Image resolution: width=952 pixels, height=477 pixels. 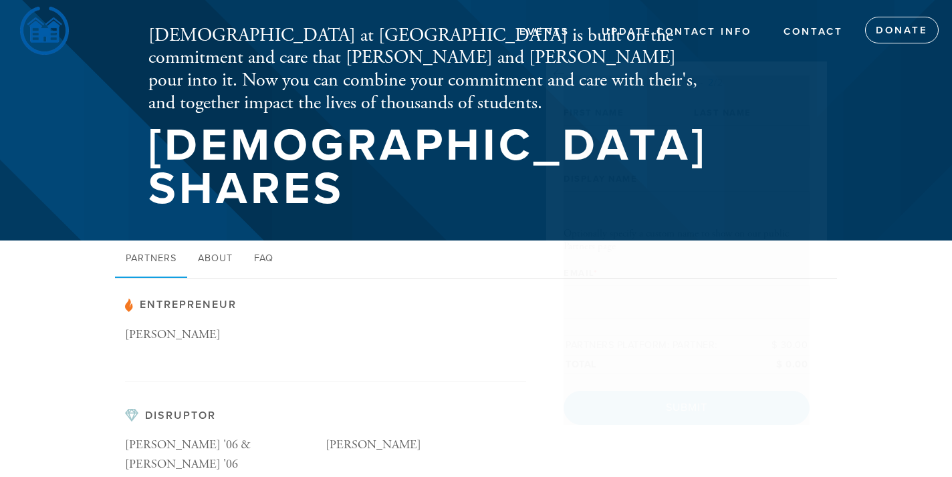 What do you see at coordinates (44, 31) in the screenshot?
I see `img: LOGO1-removebg-preview.png` at bounding box center [44, 31].